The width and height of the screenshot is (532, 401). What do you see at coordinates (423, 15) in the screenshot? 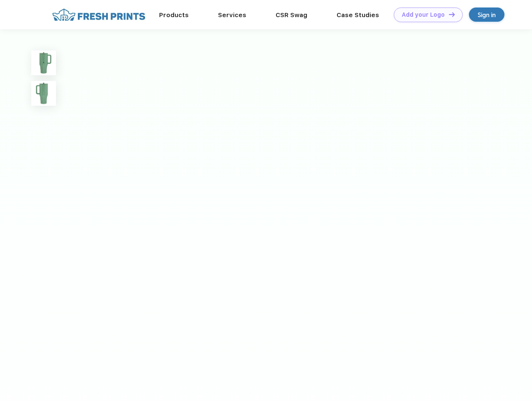
I see `div: Add your Logo` at bounding box center [423, 15].